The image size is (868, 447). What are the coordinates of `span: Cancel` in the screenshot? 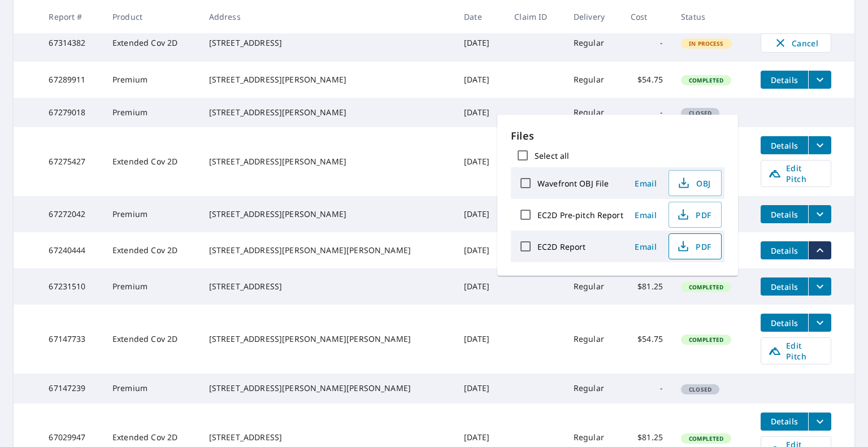 It's located at (795, 43).